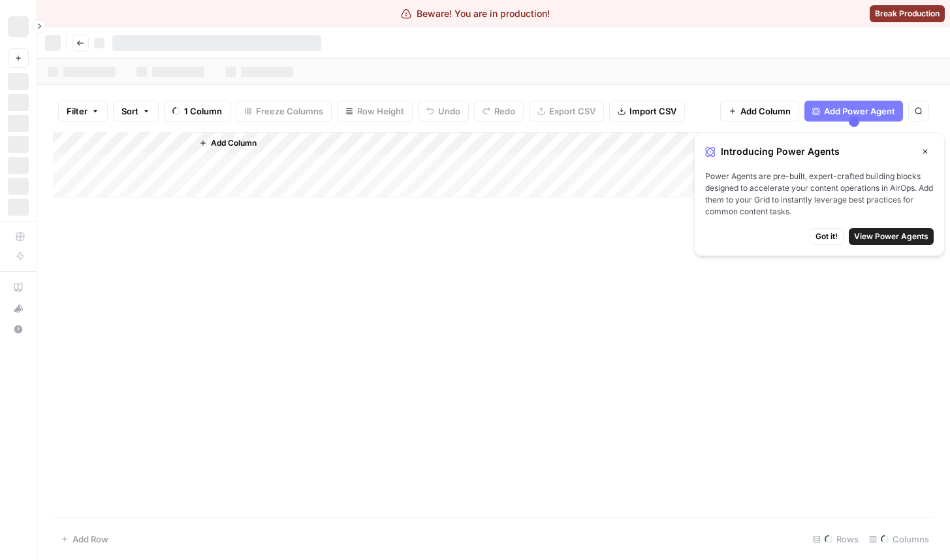 Image resolution: width=950 pixels, height=560 pixels. What do you see at coordinates (18, 309) in the screenshot?
I see `button: What's new?` at bounding box center [18, 309].